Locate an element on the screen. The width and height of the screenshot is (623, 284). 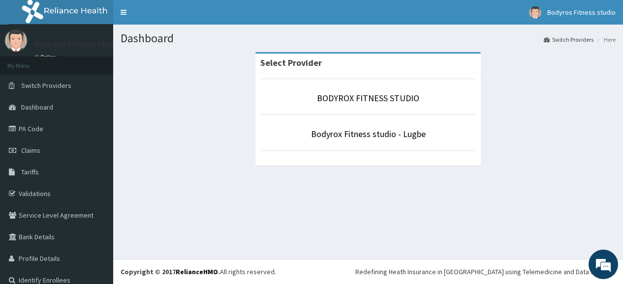
a: BODYROX FITNESS STUDIO is located at coordinates (368, 98).